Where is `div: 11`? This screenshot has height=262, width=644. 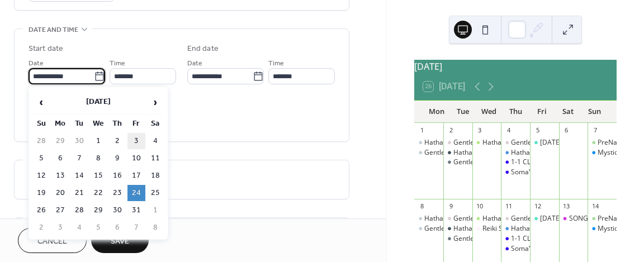 div: 11 is located at coordinates (508, 206).